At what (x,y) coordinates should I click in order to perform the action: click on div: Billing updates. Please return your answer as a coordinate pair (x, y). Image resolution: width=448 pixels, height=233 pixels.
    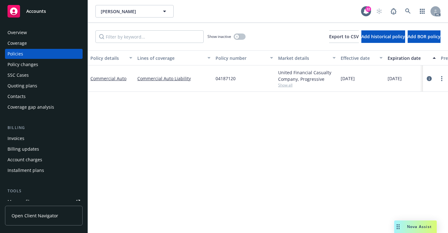
    Looking at the image, I should click on (23, 149).